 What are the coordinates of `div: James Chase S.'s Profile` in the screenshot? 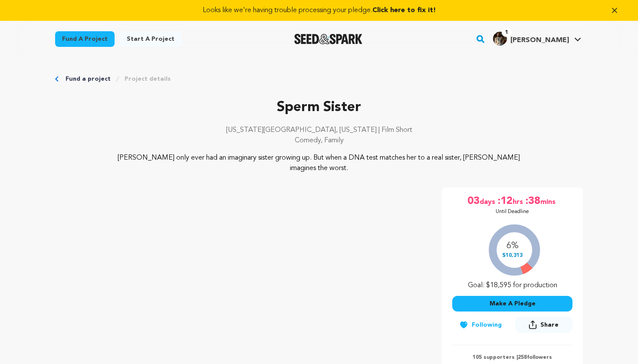 It's located at (531, 39).